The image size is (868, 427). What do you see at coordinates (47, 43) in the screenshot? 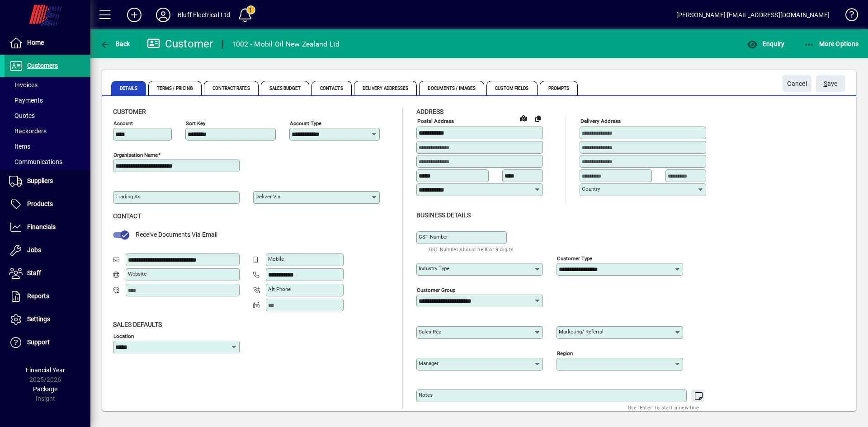
I see `a: Home` at bounding box center [47, 43].